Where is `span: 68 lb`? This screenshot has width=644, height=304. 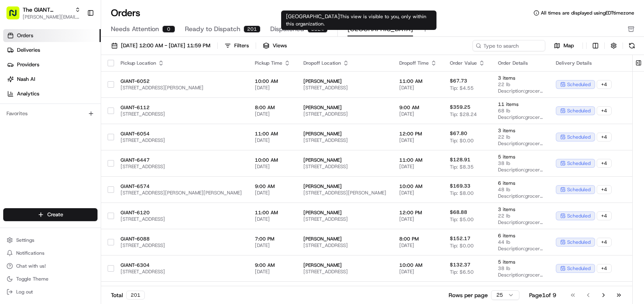
span: 68 lb is located at coordinates (520, 111).